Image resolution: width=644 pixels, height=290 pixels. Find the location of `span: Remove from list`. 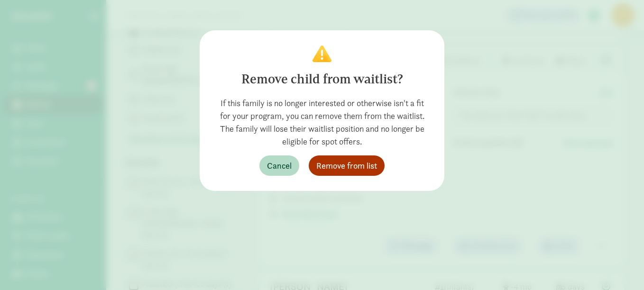

span: Remove from list is located at coordinates (347, 165).